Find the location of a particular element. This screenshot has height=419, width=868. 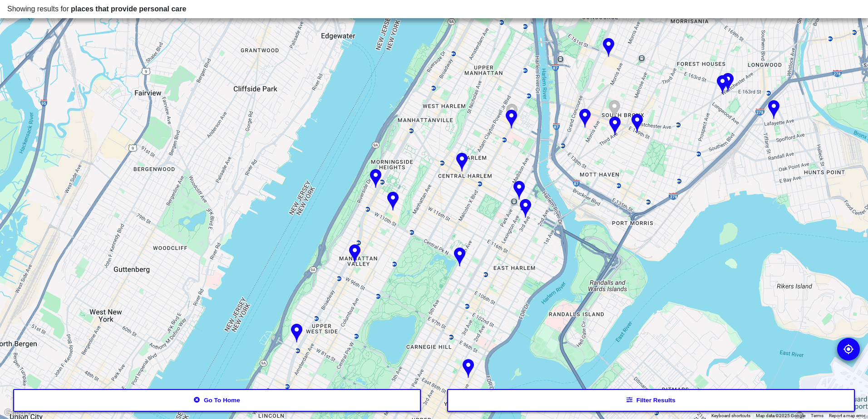

a: Report a map error is located at coordinates (847, 416).